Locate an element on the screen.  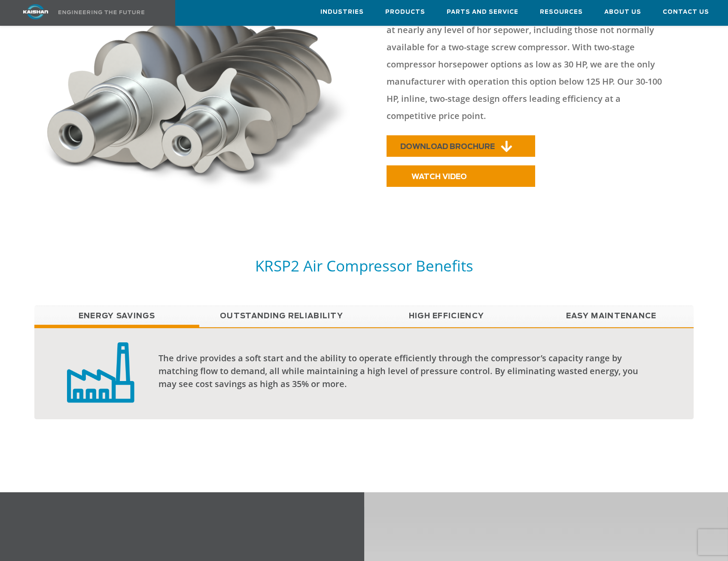
span: Contact Us is located at coordinates (686, 12).